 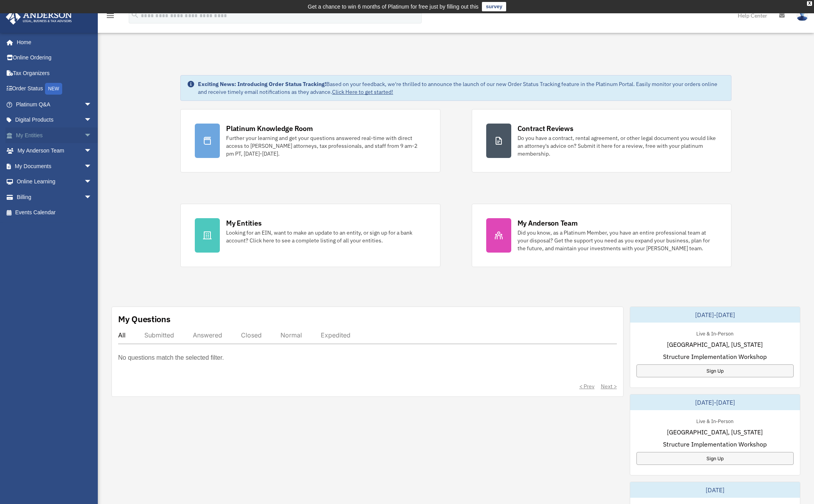 I want to click on a: My Documentsarrow_drop_down, so click(x=55, y=167).